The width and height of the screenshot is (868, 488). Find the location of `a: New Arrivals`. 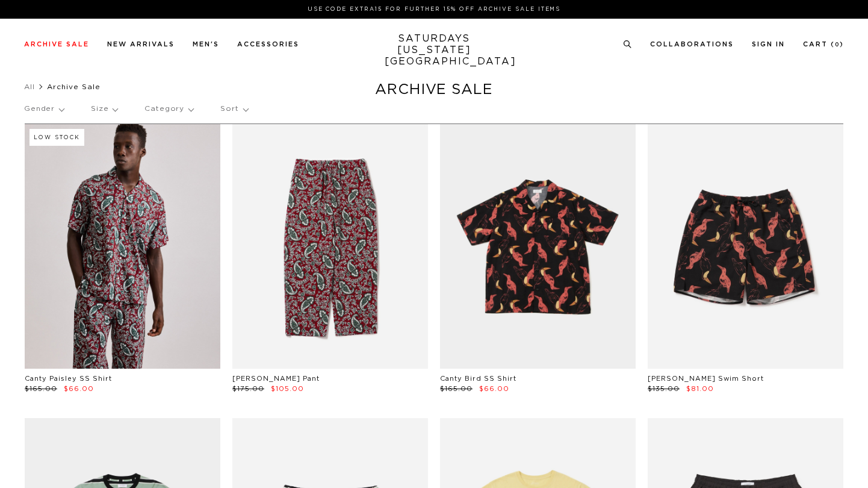

a: New Arrivals is located at coordinates (141, 44).